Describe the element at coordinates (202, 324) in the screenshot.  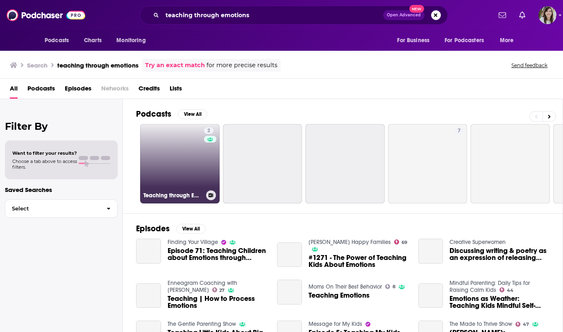
I see `a: The Gentle Parenting Show` at that location.